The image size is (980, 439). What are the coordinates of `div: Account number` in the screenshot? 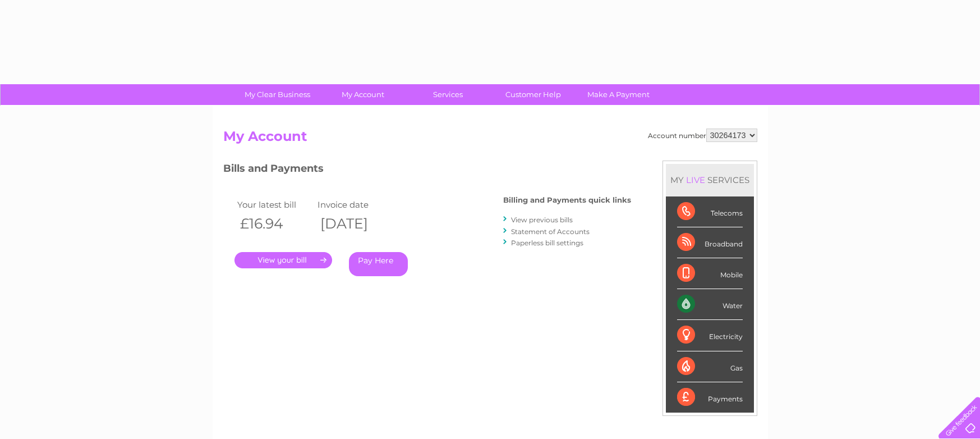 It's located at (702, 135).